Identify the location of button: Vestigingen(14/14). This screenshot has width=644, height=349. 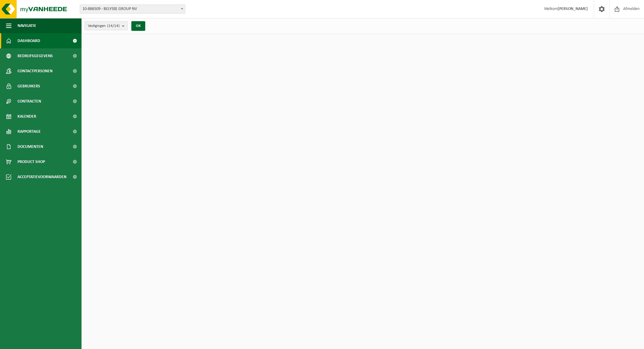
(106, 26).